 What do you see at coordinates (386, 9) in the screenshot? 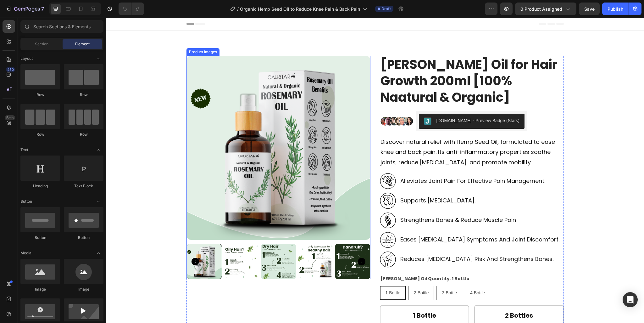
I see `span: Draft` at bounding box center [386, 9].